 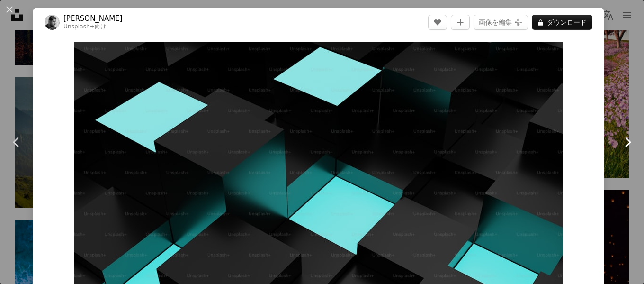 I want to click on button: ダウンロード, so click(x=562, y=22).